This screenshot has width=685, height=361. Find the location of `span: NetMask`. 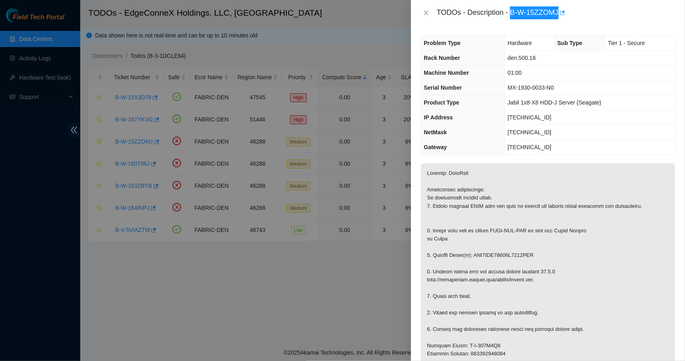

span: NetMask is located at coordinates (436, 132).